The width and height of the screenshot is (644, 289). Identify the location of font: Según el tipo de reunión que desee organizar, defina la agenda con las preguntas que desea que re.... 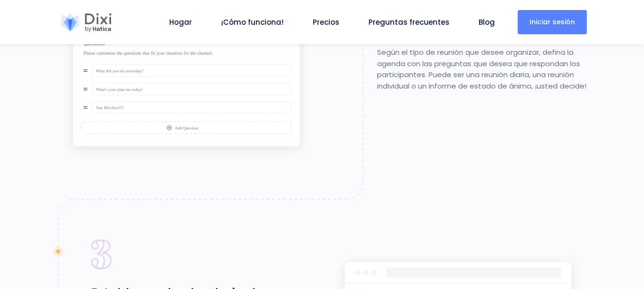
(481, 69).